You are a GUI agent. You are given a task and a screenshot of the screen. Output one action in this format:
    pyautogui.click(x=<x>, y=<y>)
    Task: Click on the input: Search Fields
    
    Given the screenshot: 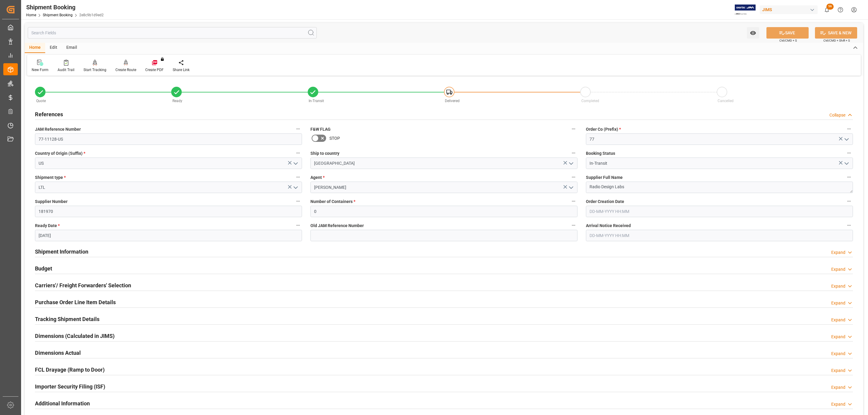 What is the action you would take?
    pyautogui.click(x=172, y=33)
    